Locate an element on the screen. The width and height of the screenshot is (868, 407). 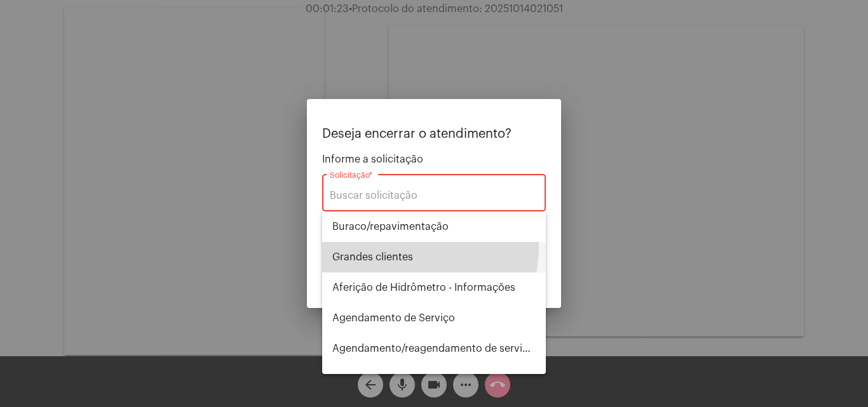
p: Deseja encerrar o atendimento? is located at coordinates (434, 134).